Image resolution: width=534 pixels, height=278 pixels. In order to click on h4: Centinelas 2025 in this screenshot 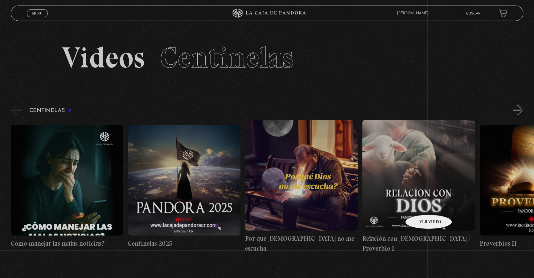, I will do `click(184, 244)`.